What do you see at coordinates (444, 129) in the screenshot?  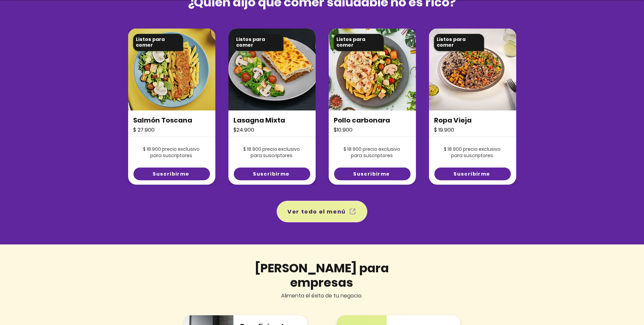 I see `span: $ 19.900` at bounding box center [444, 129].